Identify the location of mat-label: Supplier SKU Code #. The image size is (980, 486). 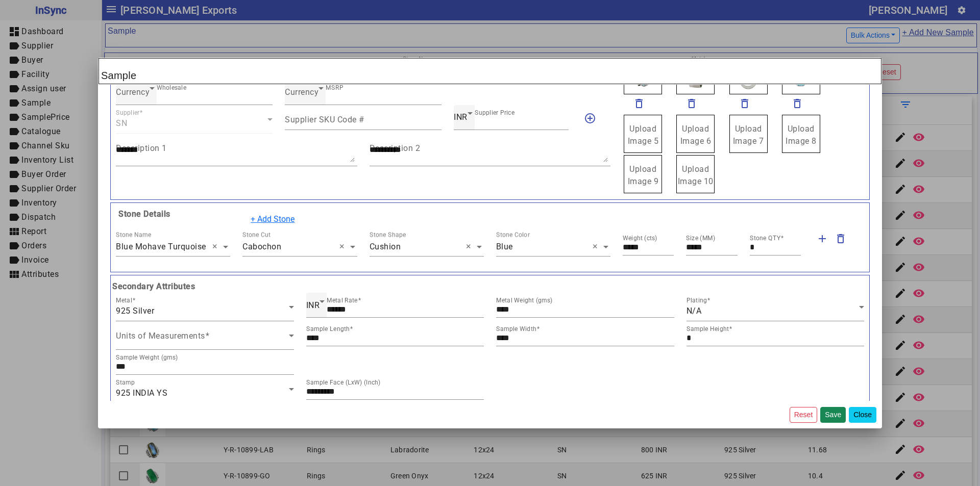
(325, 119).